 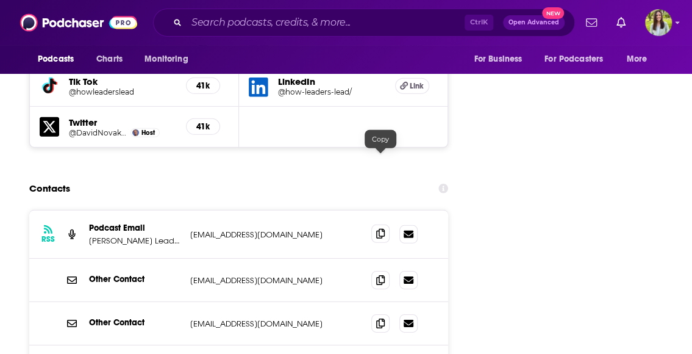 I want to click on h5: @DavidNovakOGO, so click(x=98, y=132).